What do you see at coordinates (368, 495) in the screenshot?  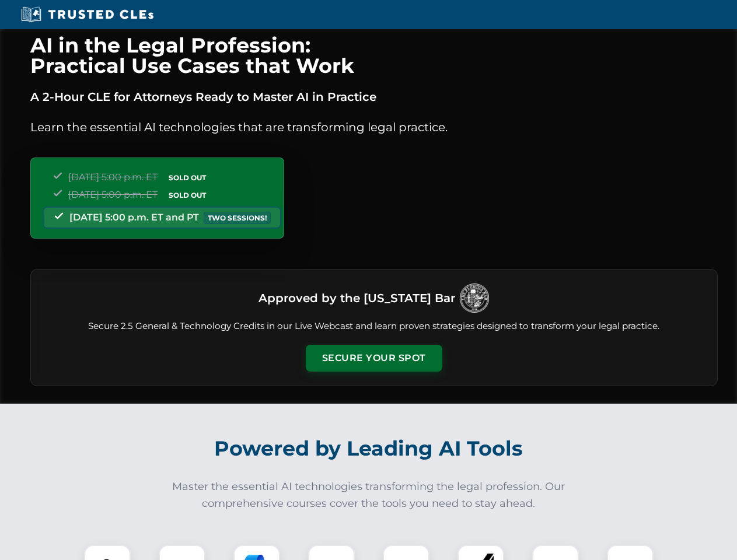 I see `p: Master the essential AI technologies transforming the legal profession. Our comprehensive courses...` at bounding box center [368, 495].